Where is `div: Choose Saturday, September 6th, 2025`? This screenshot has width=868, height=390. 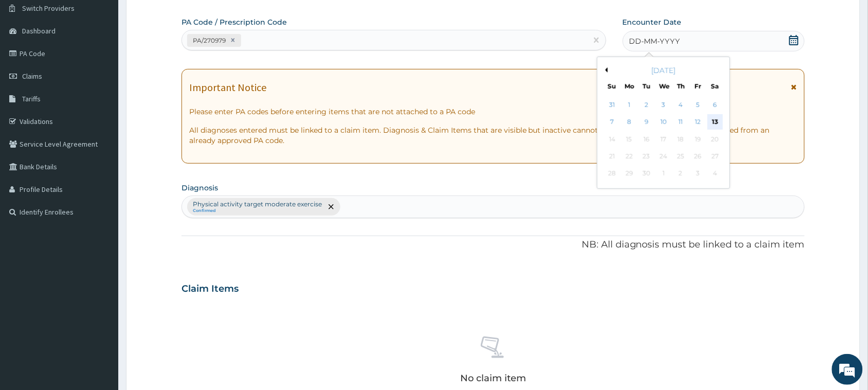 div: Choose Saturday, September 6th, 2025 is located at coordinates (715, 105).